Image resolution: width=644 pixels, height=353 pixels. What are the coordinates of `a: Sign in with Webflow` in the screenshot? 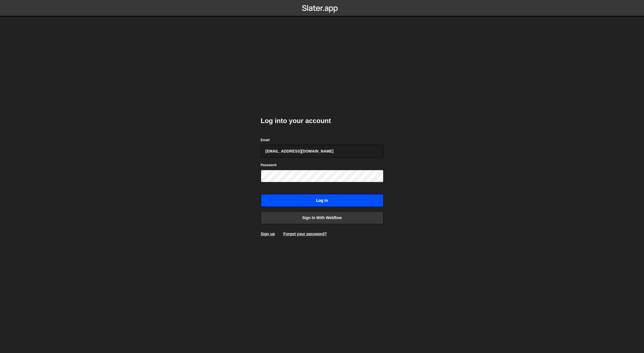 It's located at (322, 218).